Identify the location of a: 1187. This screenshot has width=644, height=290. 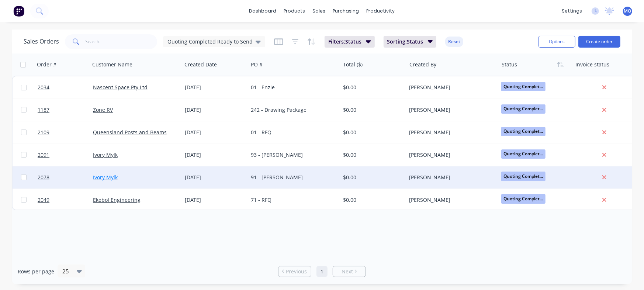
(65, 109).